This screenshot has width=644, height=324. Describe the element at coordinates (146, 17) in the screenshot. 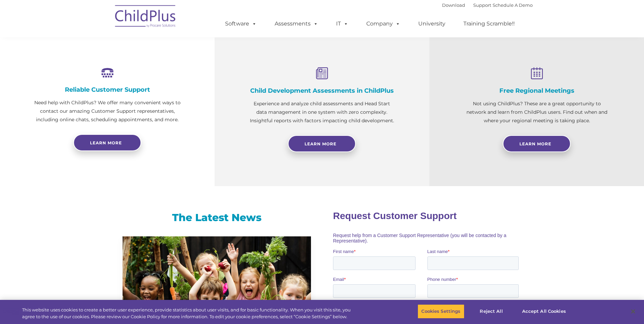

I see `img: ChildPlus by Procare Solutions` at that location.